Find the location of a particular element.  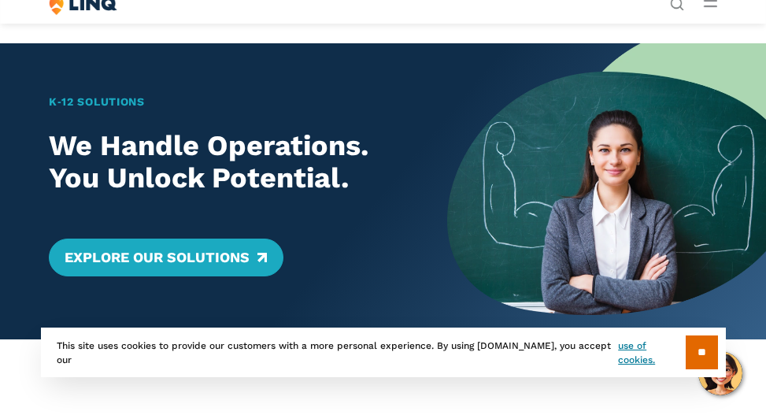

h1: K‑12 Solutions is located at coordinates (232, 102).